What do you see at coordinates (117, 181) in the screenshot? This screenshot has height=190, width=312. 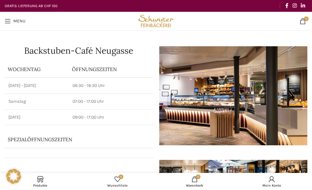 I see `div: Meine Wunschliste` at bounding box center [117, 181].